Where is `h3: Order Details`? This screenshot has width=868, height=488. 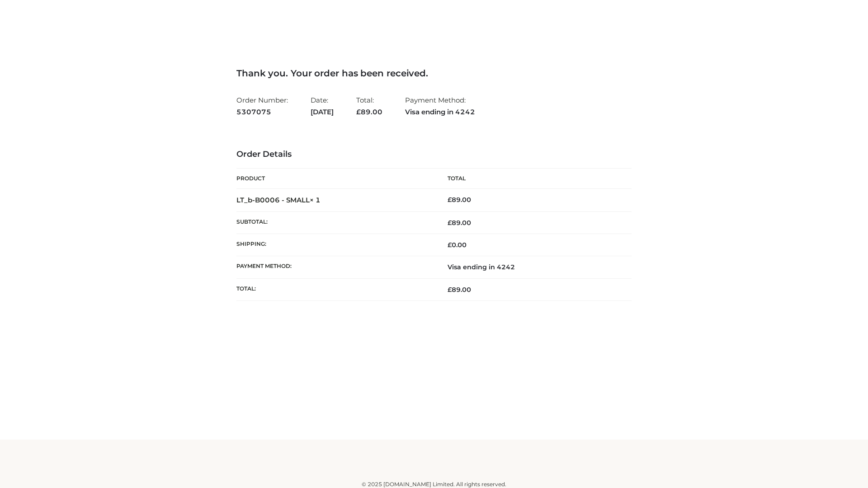 h3: Order Details is located at coordinates (434, 154).